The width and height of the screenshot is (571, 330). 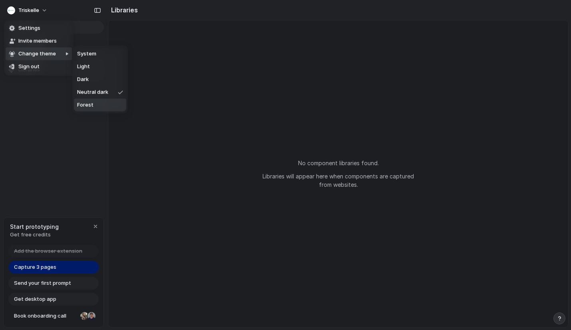 What do you see at coordinates (84, 67) in the screenshot?
I see `span: Light` at bounding box center [84, 67].